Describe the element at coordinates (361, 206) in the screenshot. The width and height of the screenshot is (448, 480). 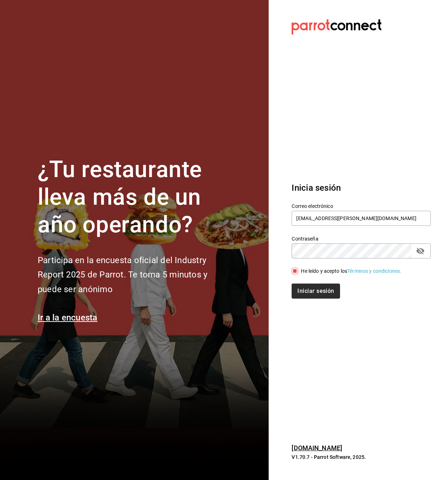
I see `label: Correo electrónico` at that location.